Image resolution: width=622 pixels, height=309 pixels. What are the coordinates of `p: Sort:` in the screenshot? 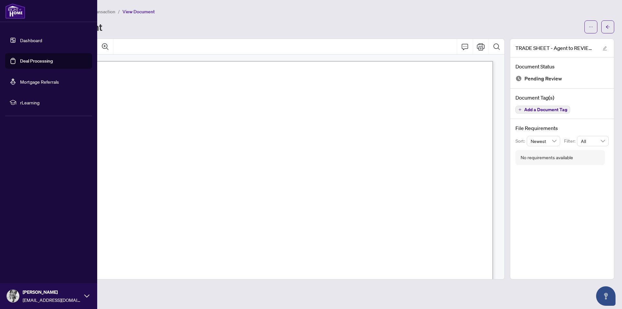 It's located at (521, 141).